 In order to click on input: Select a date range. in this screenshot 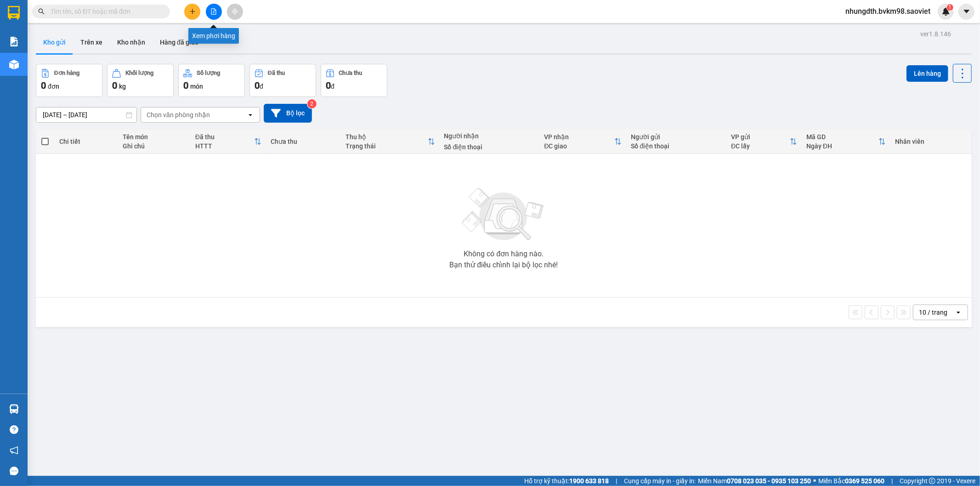, I will do `click(86, 115)`.